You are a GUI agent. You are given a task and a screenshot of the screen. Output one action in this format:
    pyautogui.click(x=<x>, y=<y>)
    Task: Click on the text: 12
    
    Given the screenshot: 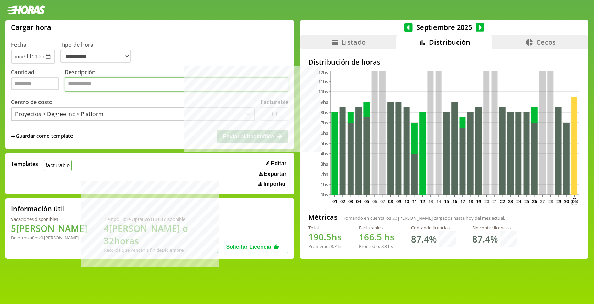 What is the action you would take?
    pyautogui.click(x=422, y=201)
    